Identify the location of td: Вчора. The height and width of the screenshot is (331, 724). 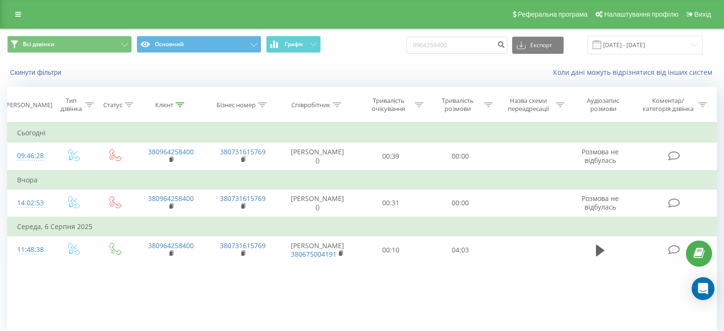
(362, 180).